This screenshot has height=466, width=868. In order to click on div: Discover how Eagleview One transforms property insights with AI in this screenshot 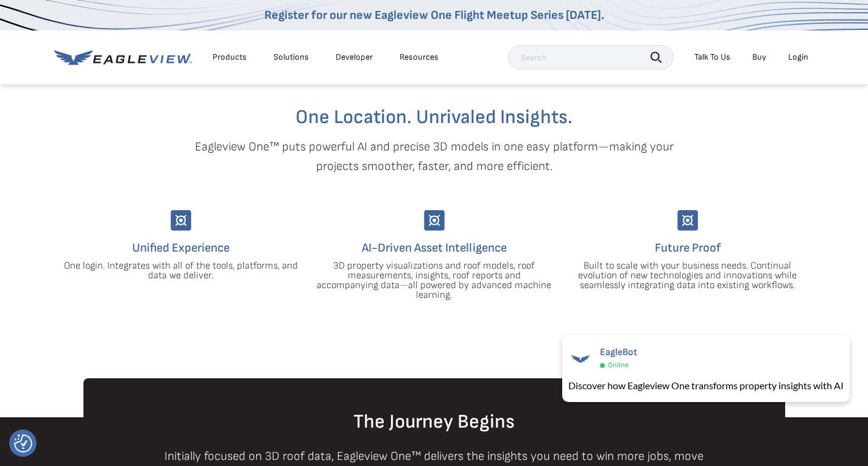, I will do `click(706, 386)`.